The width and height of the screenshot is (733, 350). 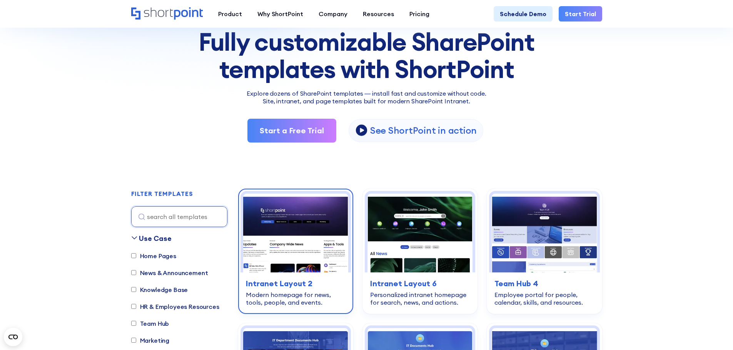 What do you see at coordinates (162, 194) in the screenshot?
I see `div: FILTER TEMPLATES` at bounding box center [162, 194].